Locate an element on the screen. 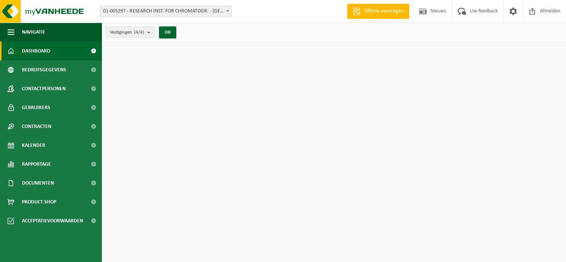  count: (4/4) is located at coordinates (139, 32).